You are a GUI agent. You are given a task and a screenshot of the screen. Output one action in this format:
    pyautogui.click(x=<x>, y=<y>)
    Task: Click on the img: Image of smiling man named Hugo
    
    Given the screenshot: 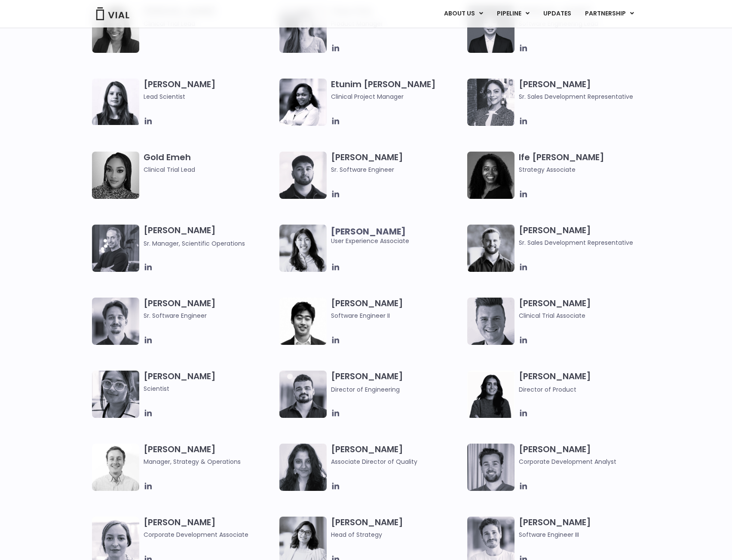 What is the action you would take?
    pyautogui.click(x=491, y=248)
    